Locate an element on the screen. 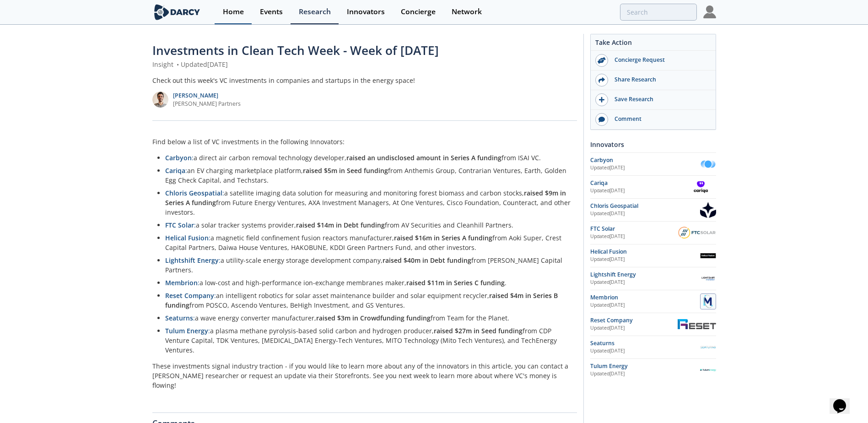 The image size is (868, 423). li: an EV charging marketplace platform, from Anthemis Group, Contrarian Ventures, Earth, Golden Egg ... is located at coordinates (368, 175).